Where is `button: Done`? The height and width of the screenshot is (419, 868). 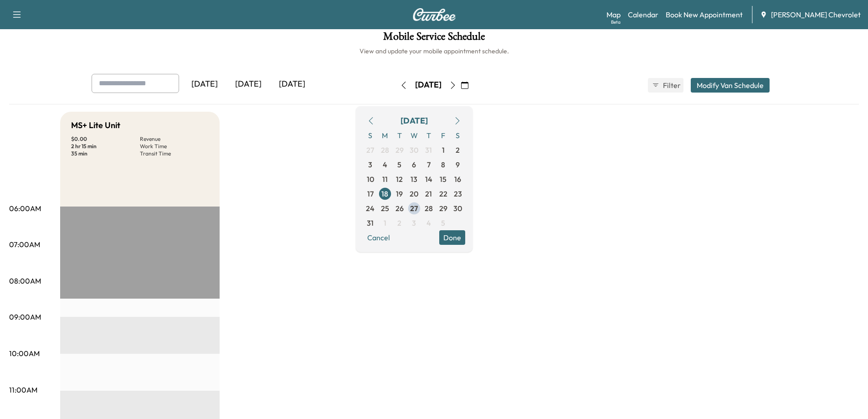 button: Done is located at coordinates (452, 238).